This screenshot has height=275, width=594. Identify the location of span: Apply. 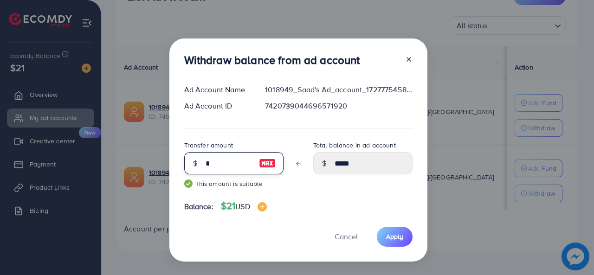
(395, 237).